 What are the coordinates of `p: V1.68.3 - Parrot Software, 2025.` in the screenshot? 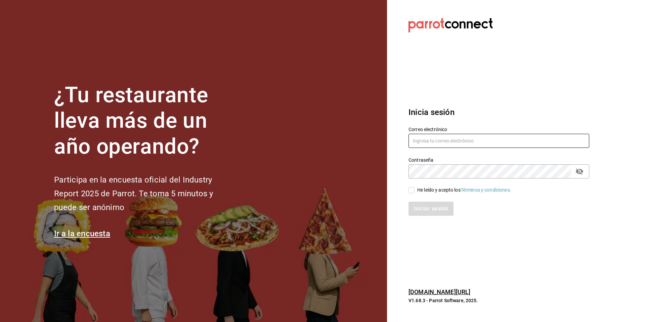 It's located at (499, 301).